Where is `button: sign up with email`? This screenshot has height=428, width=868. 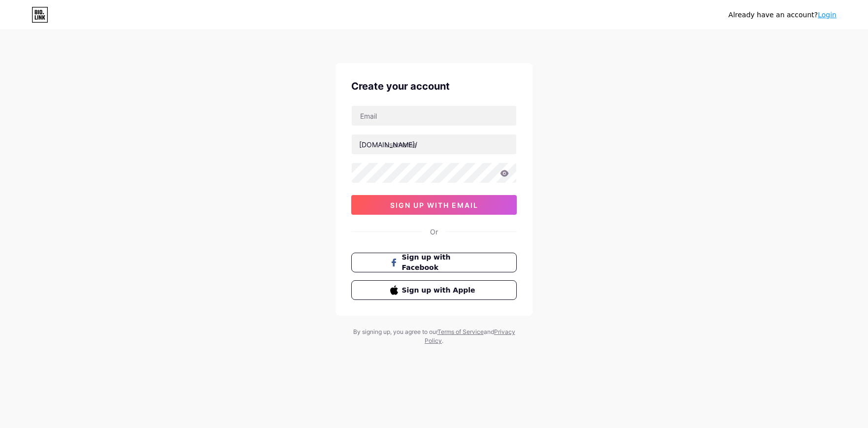
button: sign up with email is located at coordinates (434, 205).